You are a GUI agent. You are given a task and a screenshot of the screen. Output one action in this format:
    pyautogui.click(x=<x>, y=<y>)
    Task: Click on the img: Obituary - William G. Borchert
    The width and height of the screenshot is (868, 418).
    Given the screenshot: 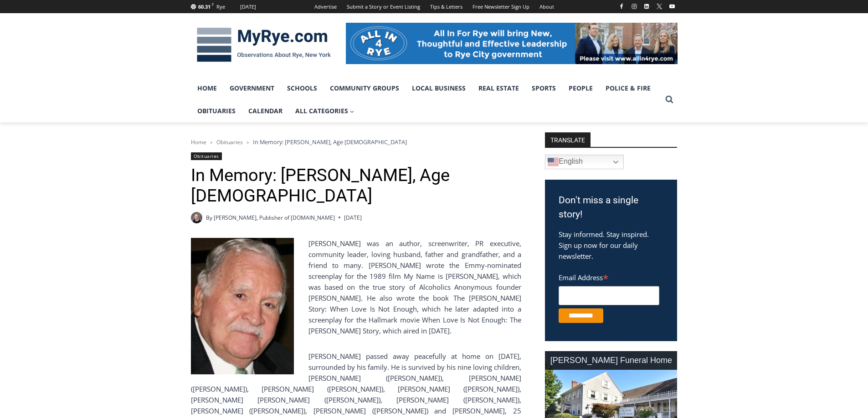 What is the action you would take?
    pyautogui.click(x=242, y=307)
    